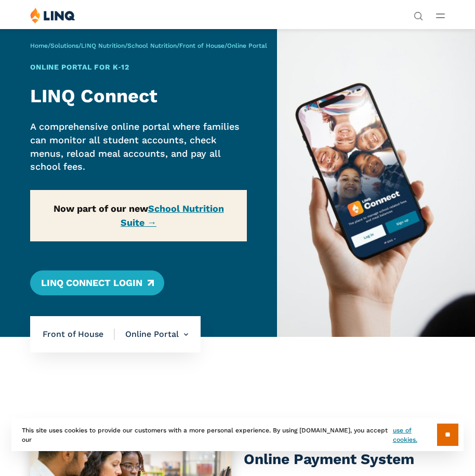  What do you see at coordinates (418, 15) in the screenshot?
I see `button: Open Search Bar` at bounding box center [418, 15].